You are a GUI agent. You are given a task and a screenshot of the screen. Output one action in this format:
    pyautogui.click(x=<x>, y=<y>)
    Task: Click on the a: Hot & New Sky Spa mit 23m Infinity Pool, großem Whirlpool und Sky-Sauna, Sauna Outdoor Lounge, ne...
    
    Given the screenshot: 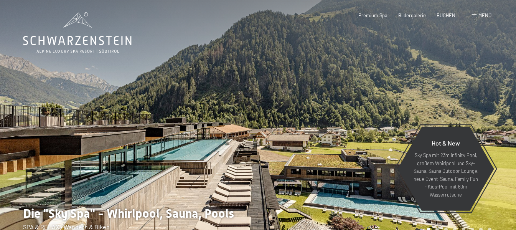 What is the action you would take?
    pyautogui.click(x=446, y=169)
    